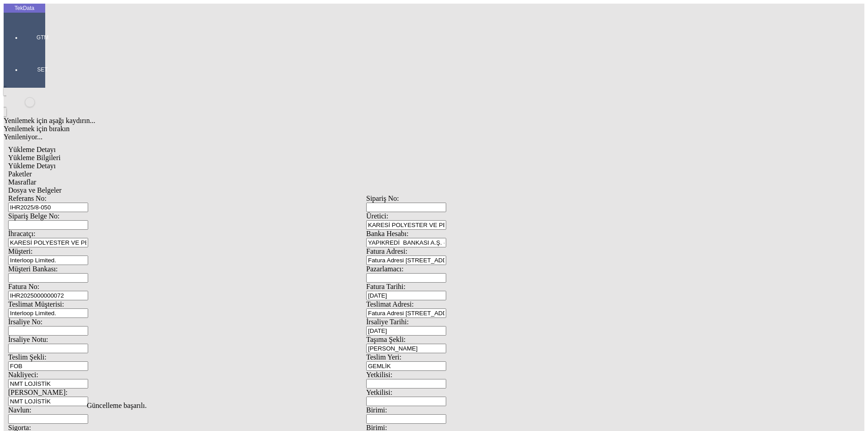 The height and width of the screenshot is (431, 868). Describe the element at coordinates (42, 38) in the screenshot. I see `span: GTM` at that location.